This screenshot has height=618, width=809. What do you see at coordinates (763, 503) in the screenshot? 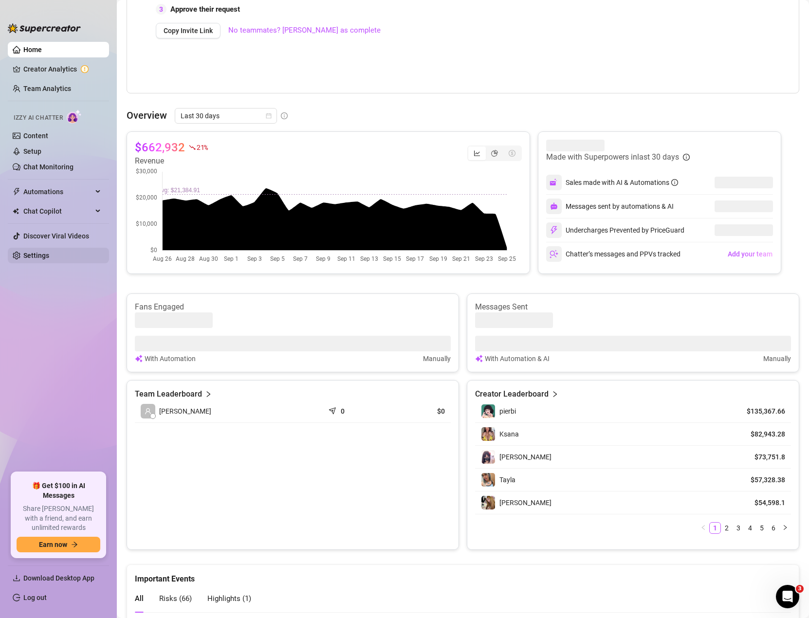
I see `article: $54,598.1` at bounding box center [763, 503].